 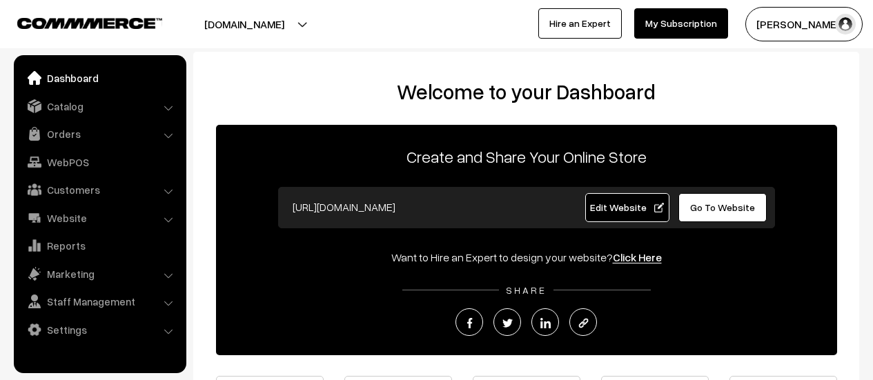 I want to click on h2: Welcome to your Dashboard, so click(x=526, y=92).